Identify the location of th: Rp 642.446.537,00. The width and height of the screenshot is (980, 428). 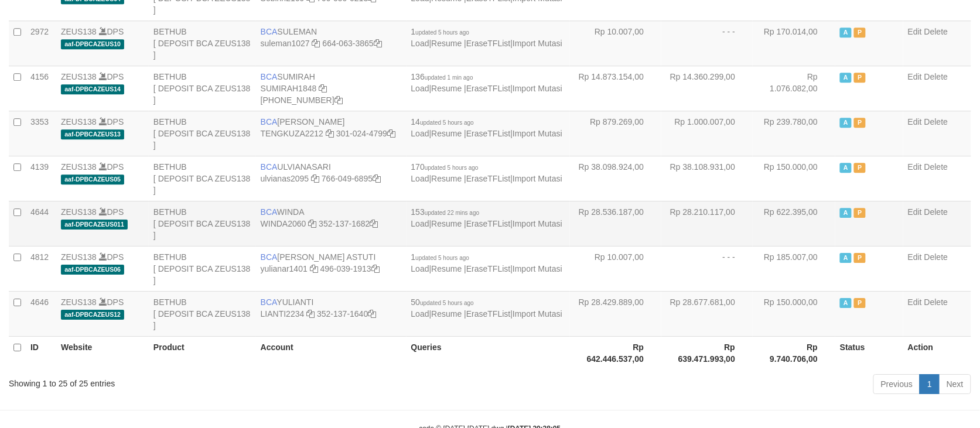
(616, 352).